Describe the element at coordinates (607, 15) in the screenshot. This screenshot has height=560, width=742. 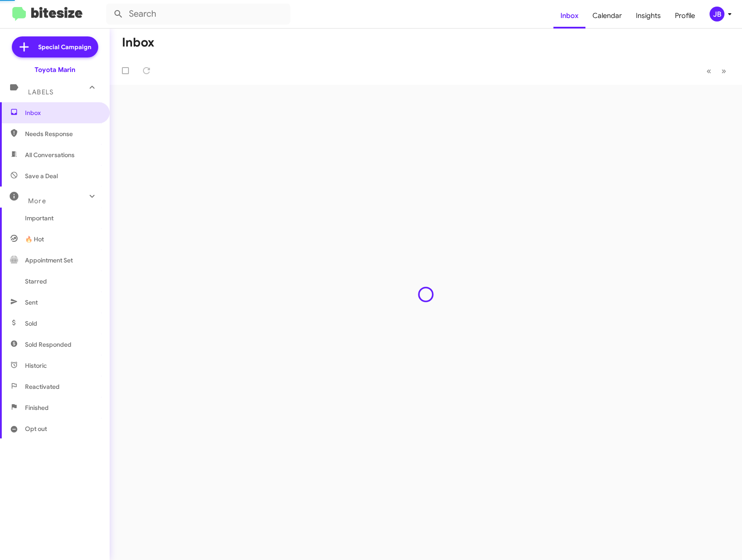
I see `span: Calendar` at that location.